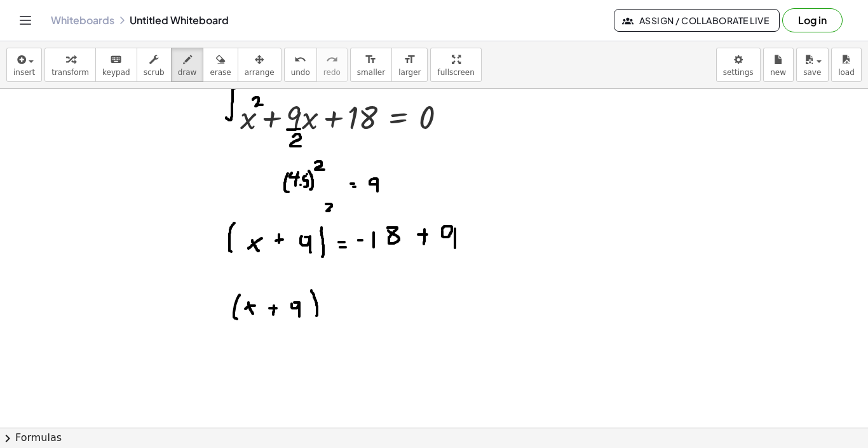  Describe the element at coordinates (300, 59) in the screenshot. I see `i: undo` at that location.